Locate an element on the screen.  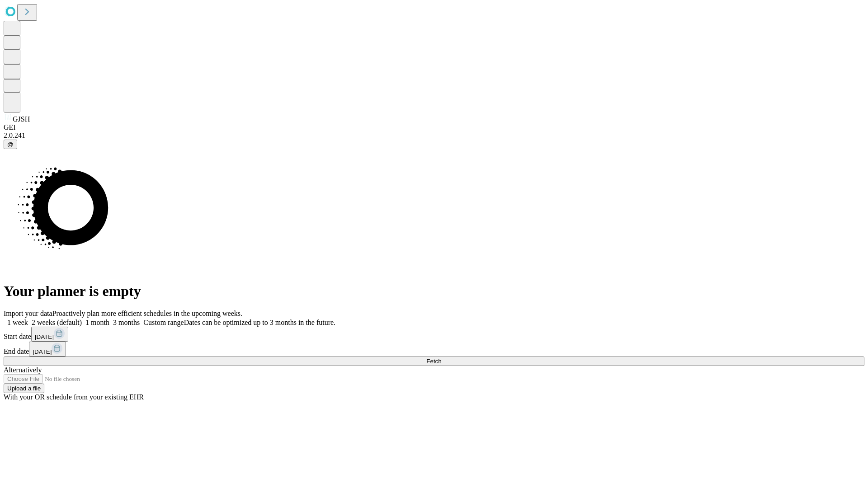
div: GEI is located at coordinates (434, 127).